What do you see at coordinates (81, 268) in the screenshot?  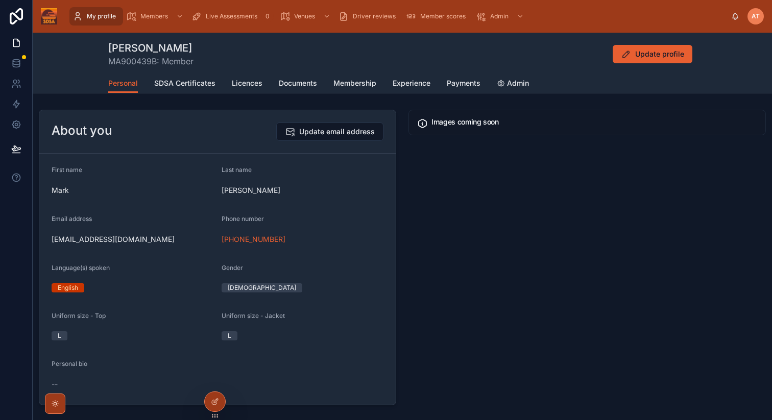 I see `span: Language(s) spoken` at bounding box center [81, 268].